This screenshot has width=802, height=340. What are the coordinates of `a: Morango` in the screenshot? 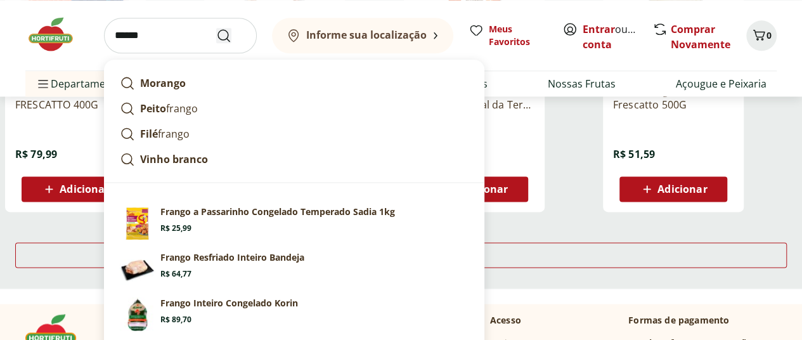 It's located at (294, 83).